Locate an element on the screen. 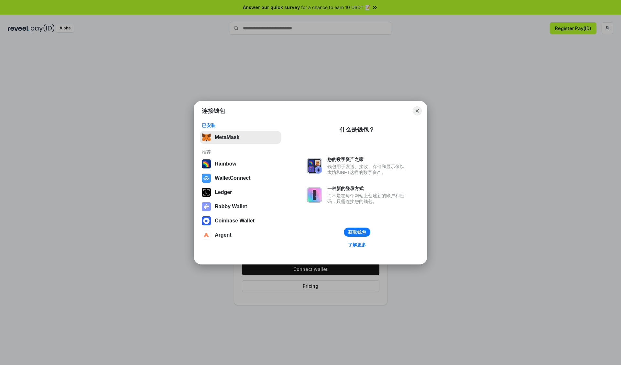  div: Argent is located at coordinates (223, 235).